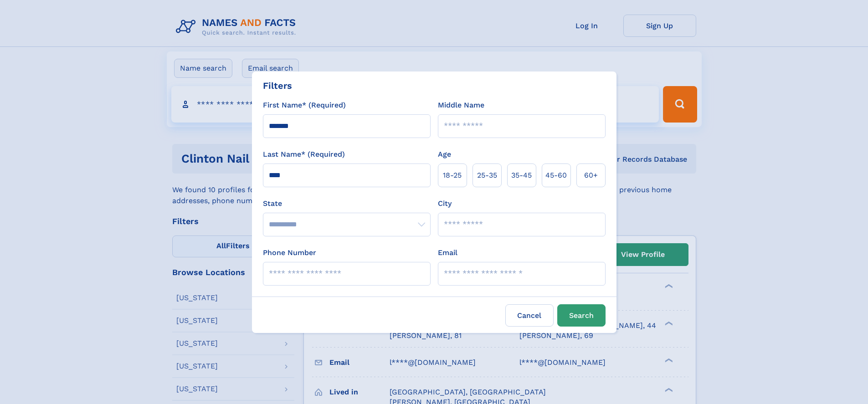  What do you see at coordinates (304, 154) in the screenshot?
I see `label: Last Name* (Required)` at bounding box center [304, 154].